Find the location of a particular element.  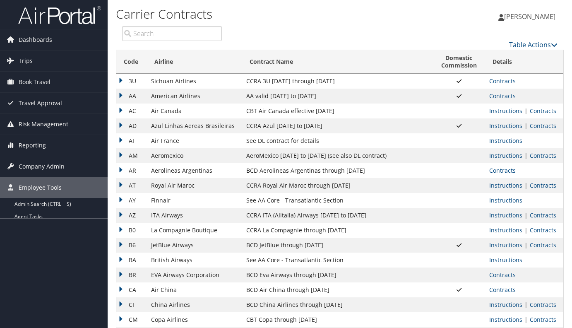

span: Reporting is located at coordinates (32, 145).